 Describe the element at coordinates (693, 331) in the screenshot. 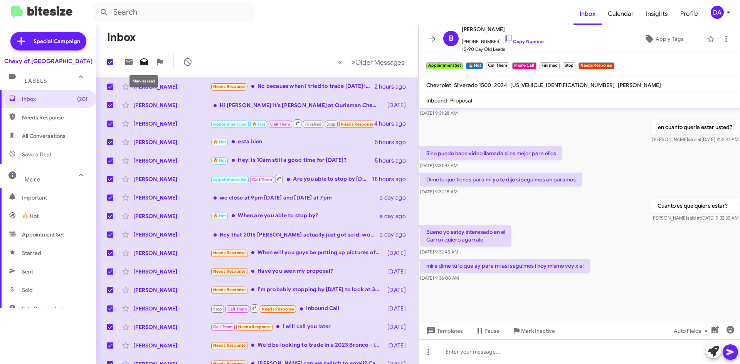

I see `span: Auto Fields` at that location.